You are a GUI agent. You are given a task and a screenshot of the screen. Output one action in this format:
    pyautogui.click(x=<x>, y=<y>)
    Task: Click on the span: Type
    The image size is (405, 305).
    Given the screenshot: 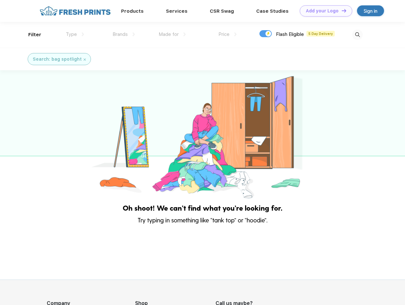 What is the action you would take?
    pyautogui.click(x=71, y=34)
    